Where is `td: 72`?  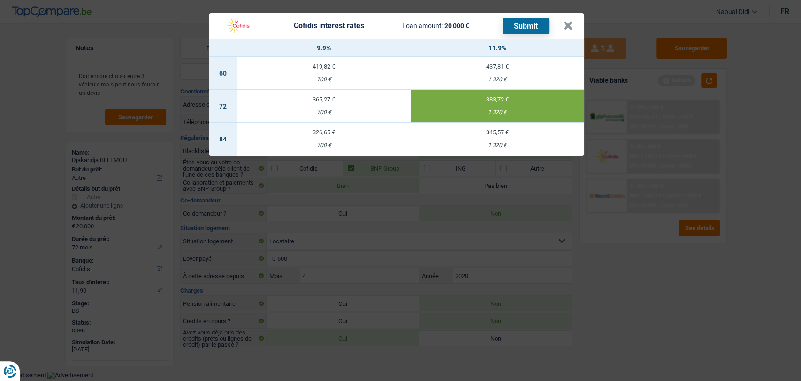 td: 72 is located at coordinates (223, 106).